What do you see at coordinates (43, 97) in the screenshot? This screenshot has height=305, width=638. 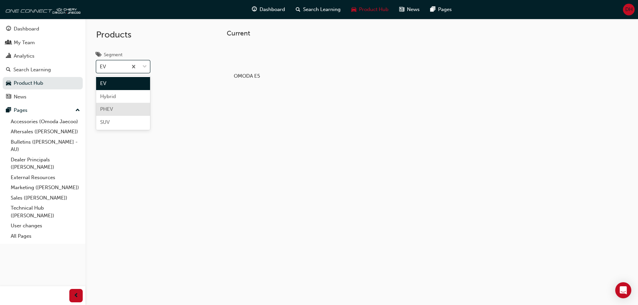 I see `a: News` at bounding box center [43, 97].